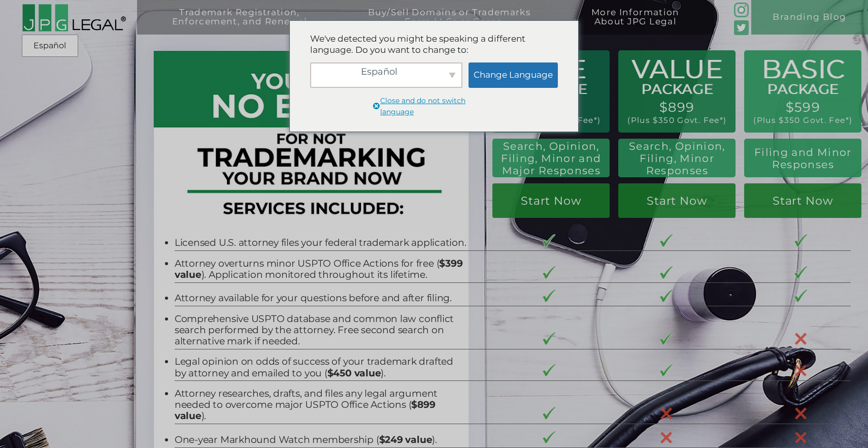 Image resolution: width=868 pixels, height=448 pixels. Describe the element at coordinates (321, 298) in the screenshot. I see `li: Attorney available for your questions before and after filing.` at that location.